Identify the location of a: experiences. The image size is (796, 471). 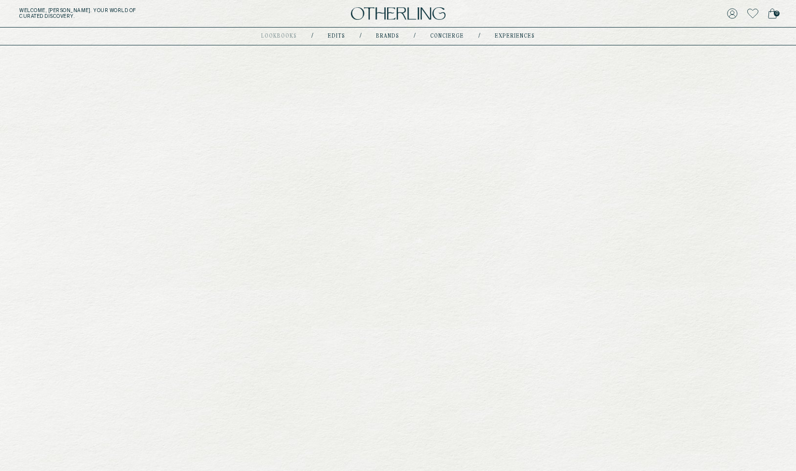
(515, 36).